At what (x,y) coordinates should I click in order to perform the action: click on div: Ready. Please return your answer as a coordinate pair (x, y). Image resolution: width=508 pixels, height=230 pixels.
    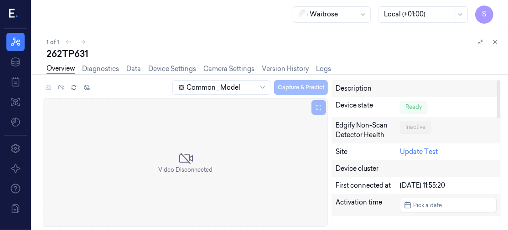
    Looking at the image, I should click on (413, 107).